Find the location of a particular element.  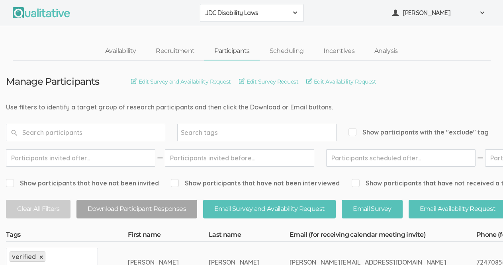

a: Analysis is located at coordinates (386, 51).